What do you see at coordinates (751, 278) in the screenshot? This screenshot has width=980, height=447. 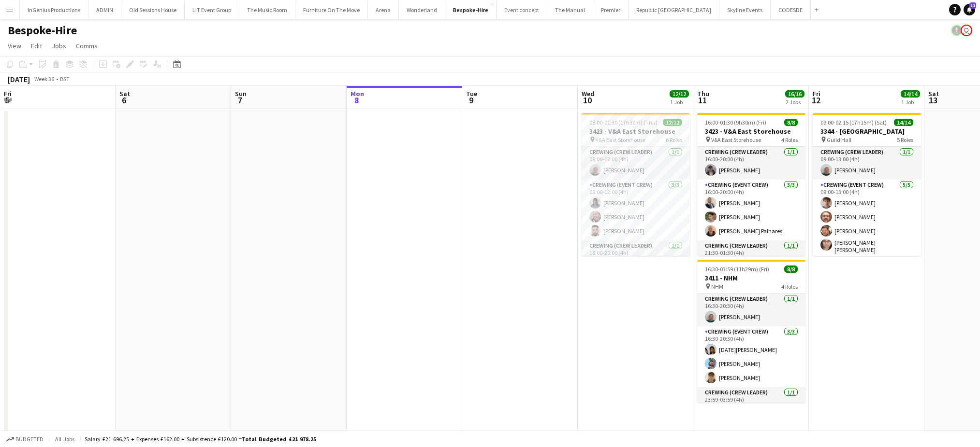 I see `h3: 3411 - NHM` at bounding box center [751, 278].